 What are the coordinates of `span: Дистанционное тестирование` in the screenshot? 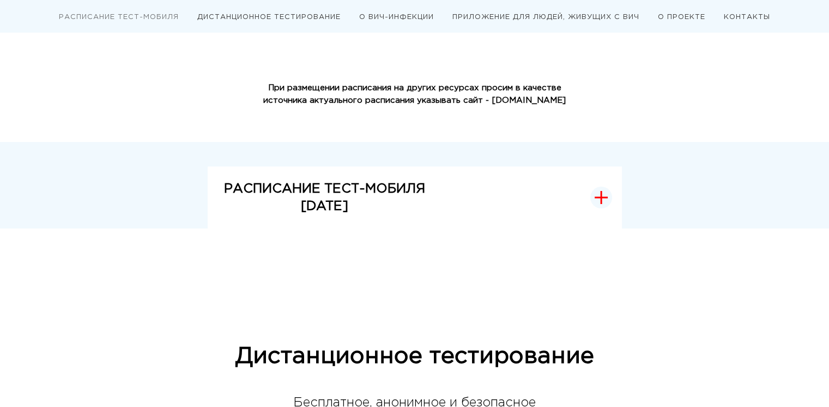 It's located at (415, 357).